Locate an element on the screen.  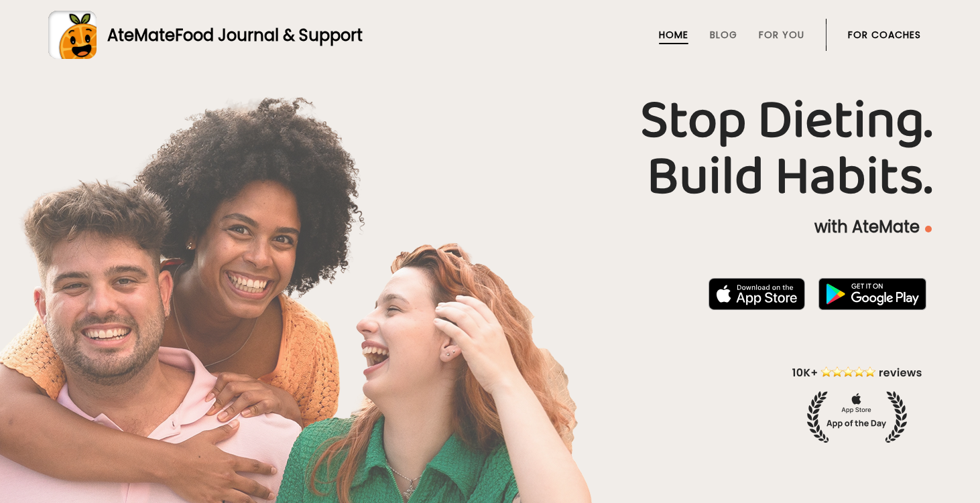
h1: Stop Dieting. Build Habits. is located at coordinates (490, 149).